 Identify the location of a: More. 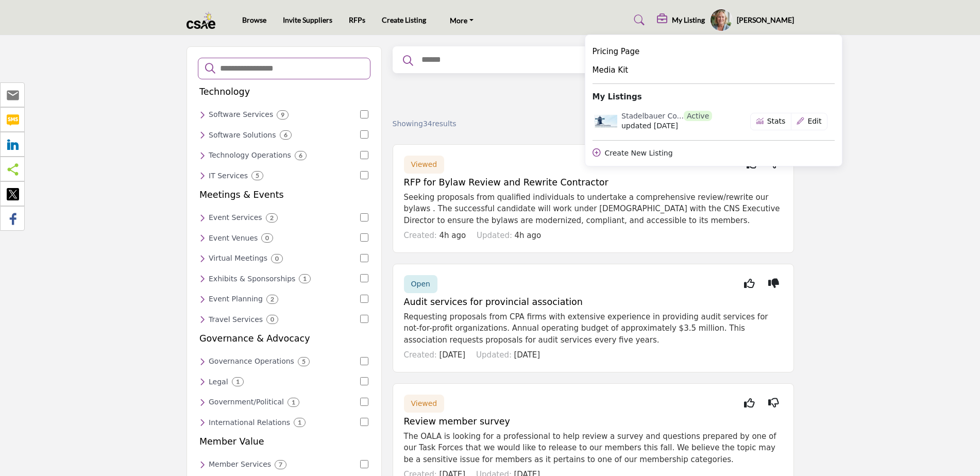
(462, 20).